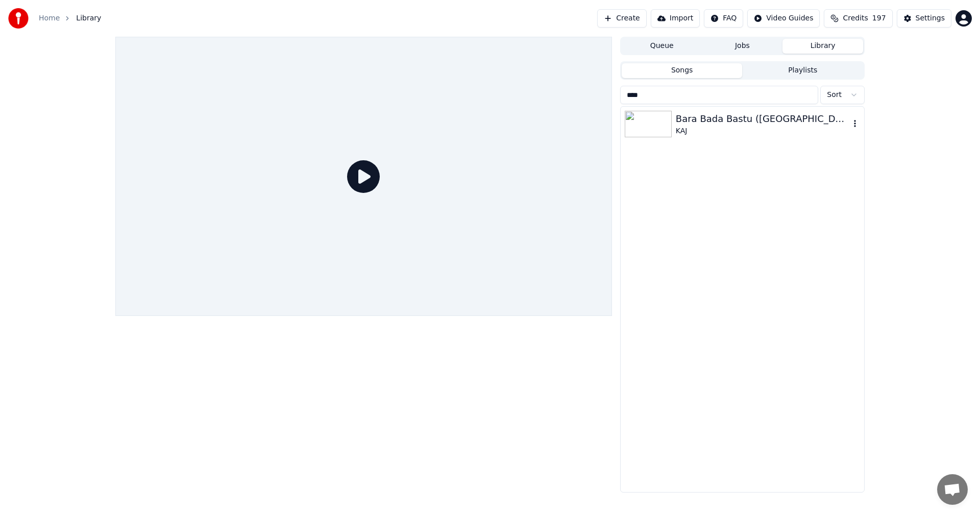  Describe the element at coordinates (930, 18) in the screenshot. I see `div: Settings` at that location.